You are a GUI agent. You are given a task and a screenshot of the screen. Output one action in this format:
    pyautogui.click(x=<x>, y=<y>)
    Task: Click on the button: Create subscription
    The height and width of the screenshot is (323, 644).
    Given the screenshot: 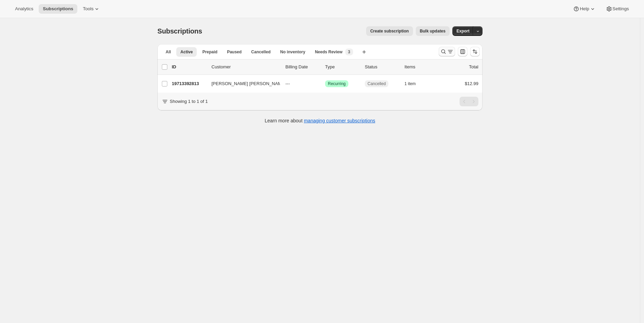 What is the action you would take?
    pyautogui.click(x=389, y=31)
    